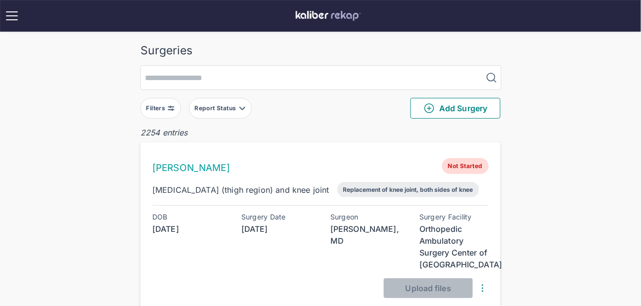  I want to click on img: PlusCircleGreen.5fd88d77.svg, so click(429, 108).